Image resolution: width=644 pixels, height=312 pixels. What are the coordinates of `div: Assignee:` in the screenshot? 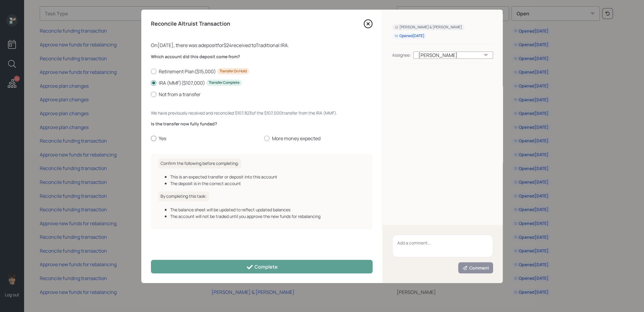 It's located at (402, 55).